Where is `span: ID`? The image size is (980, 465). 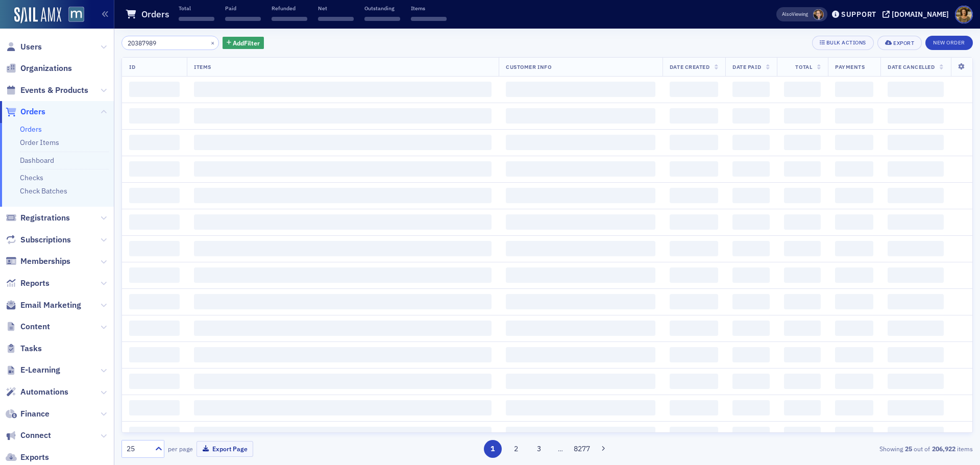 span: ID is located at coordinates (132, 67).